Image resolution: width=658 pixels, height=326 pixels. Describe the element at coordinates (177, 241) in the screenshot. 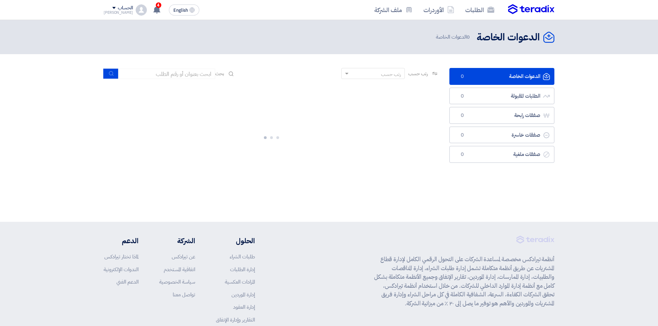

I see `li: الشركة` at that location.